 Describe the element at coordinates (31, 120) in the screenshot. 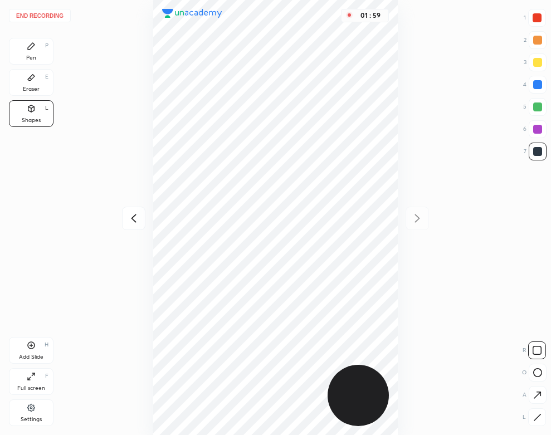

I see `div: Shapes` at that location.